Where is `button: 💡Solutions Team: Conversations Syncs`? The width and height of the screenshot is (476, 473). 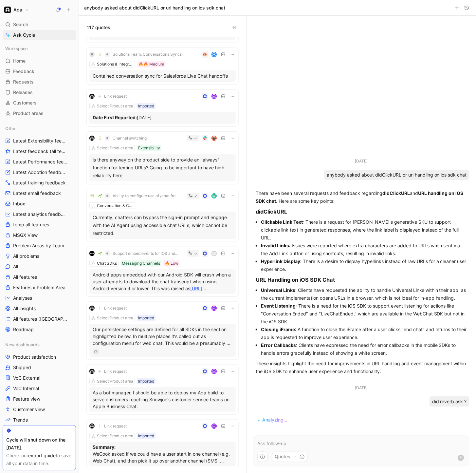 button: 💡Solutions Team: Conversations Syncs is located at coordinates (140, 55).